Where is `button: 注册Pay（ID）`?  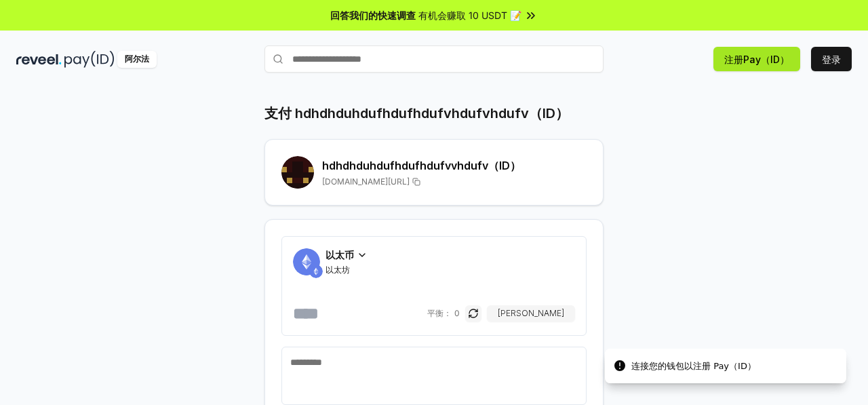
button: 注册Pay（ID） is located at coordinates (757, 59).